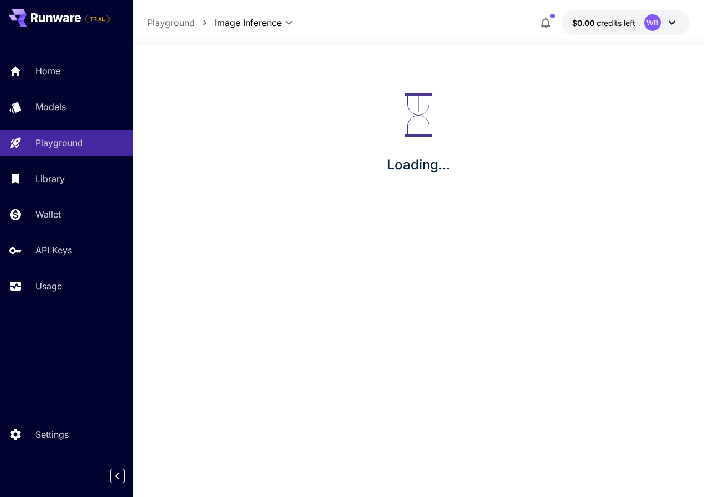 This screenshot has height=497, width=704. Describe the element at coordinates (584, 23) in the screenshot. I see `span: $0.00` at that location.